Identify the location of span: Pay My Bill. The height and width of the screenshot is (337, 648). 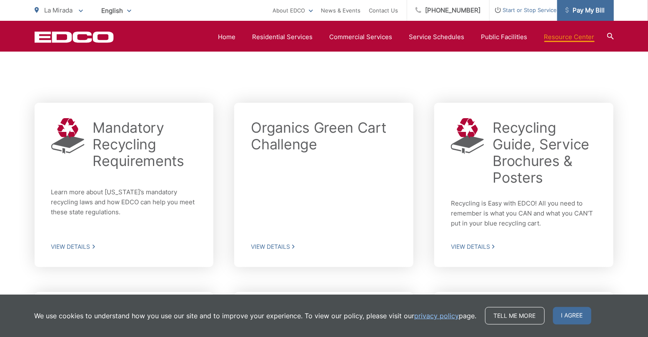
(585, 10).